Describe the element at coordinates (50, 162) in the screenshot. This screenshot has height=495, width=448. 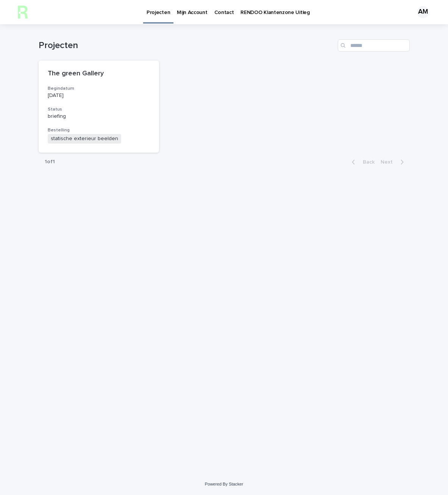
I see `p: 1 of 1` at that location.